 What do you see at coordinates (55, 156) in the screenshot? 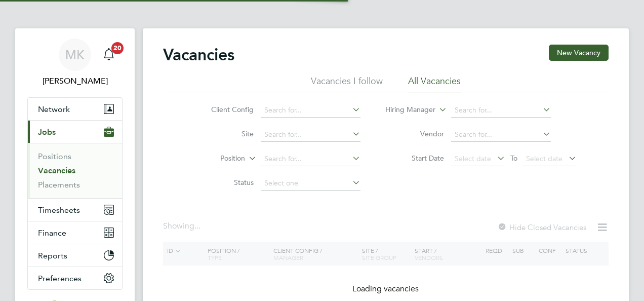
I see `a: Positions` at bounding box center [55, 156].